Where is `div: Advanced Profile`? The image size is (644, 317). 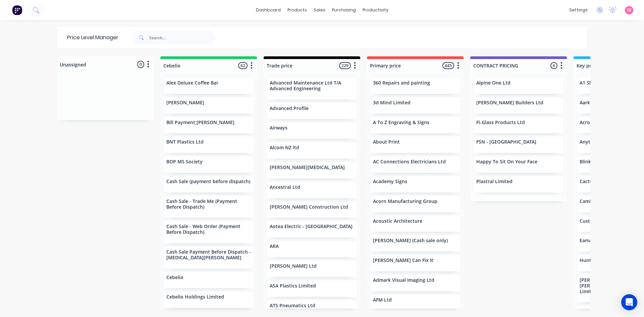 div: Advanced Profile is located at coordinates (312, 111).